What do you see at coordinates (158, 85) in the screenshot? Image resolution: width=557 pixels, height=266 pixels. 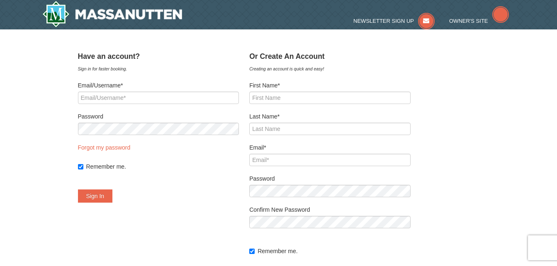 I see `label: Email/Username*` at bounding box center [158, 85].